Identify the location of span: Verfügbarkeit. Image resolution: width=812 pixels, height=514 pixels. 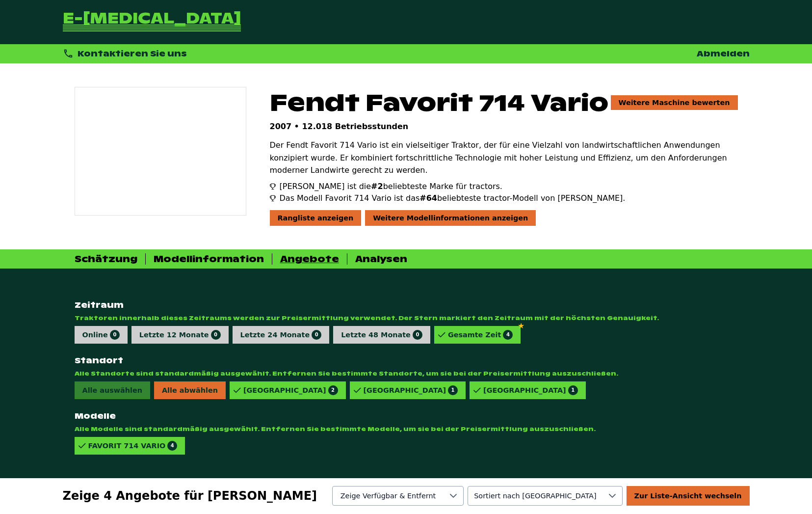
(535, 496).